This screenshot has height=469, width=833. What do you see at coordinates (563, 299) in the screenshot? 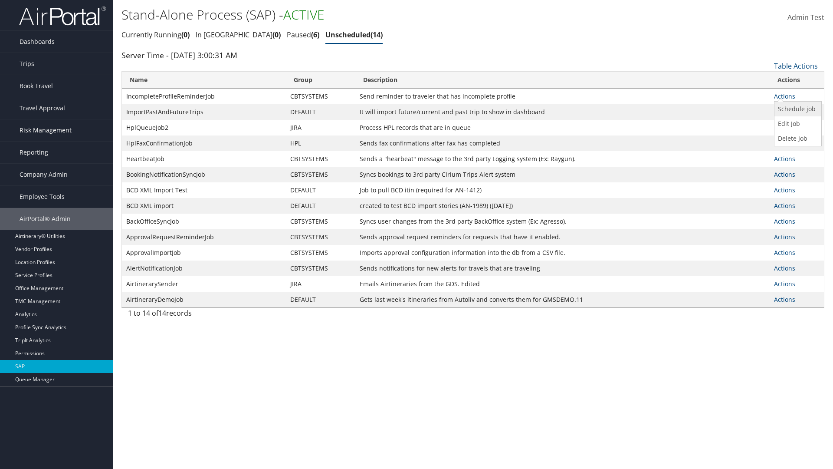
I see `td: Gets last week's itineraries from Autoliv and converts them for GMSDEMO.11` at bounding box center [563, 299].